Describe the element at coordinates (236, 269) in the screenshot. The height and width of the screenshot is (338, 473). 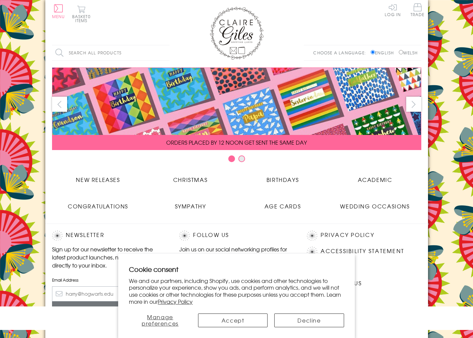
I see `h2: Cookie consent` at that location.